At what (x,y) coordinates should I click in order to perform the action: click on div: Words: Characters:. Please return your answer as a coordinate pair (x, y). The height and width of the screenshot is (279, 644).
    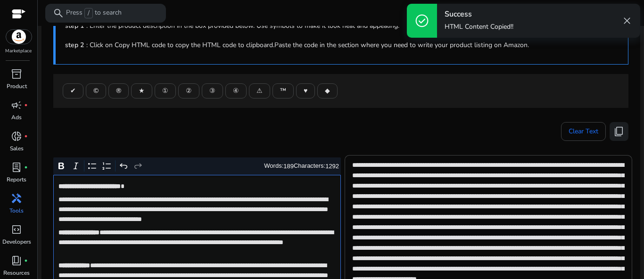
    Looking at the image, I should click on (301, 166).